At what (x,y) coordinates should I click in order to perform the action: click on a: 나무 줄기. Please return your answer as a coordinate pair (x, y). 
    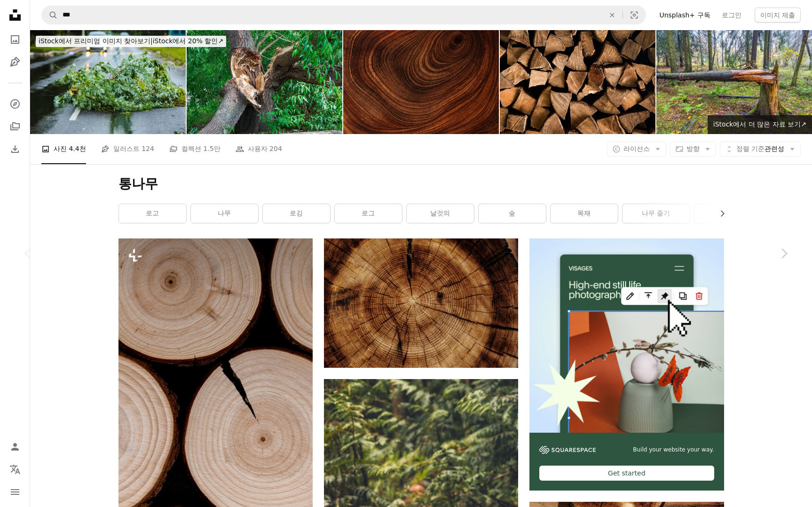
    Looking at the image, I should click on (656, 214).